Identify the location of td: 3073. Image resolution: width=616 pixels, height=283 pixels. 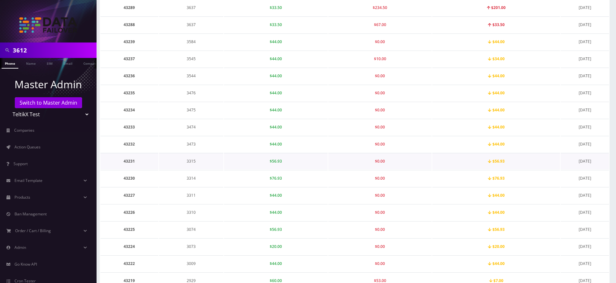
(191, 246).